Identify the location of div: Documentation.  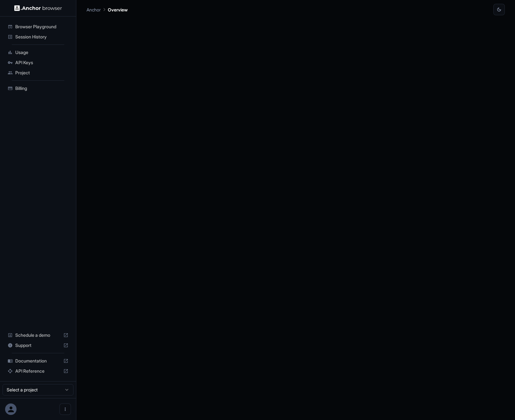
(38, 361).